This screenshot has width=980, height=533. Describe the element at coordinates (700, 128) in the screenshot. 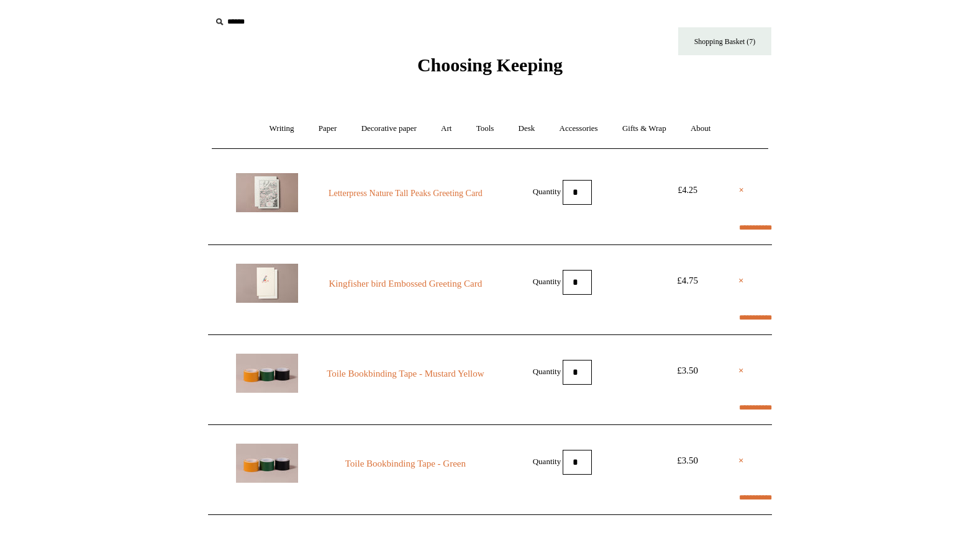

I see `a: About` at that location.